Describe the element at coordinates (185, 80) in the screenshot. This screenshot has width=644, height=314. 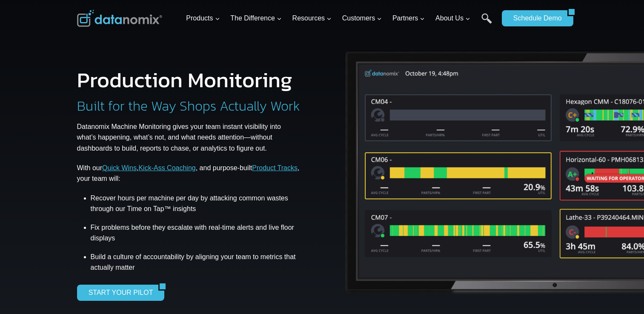
I see `h1: Production Monitoring` at that location.